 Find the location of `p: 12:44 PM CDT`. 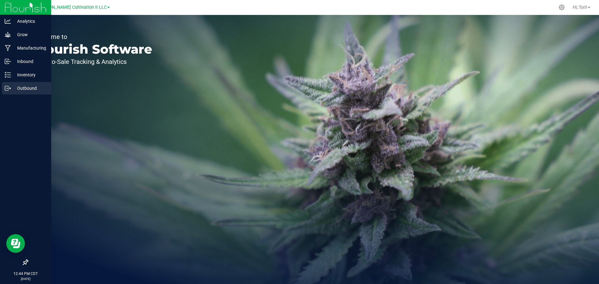

p: 12:44 PM CDT is located at coordinates (26, 274).